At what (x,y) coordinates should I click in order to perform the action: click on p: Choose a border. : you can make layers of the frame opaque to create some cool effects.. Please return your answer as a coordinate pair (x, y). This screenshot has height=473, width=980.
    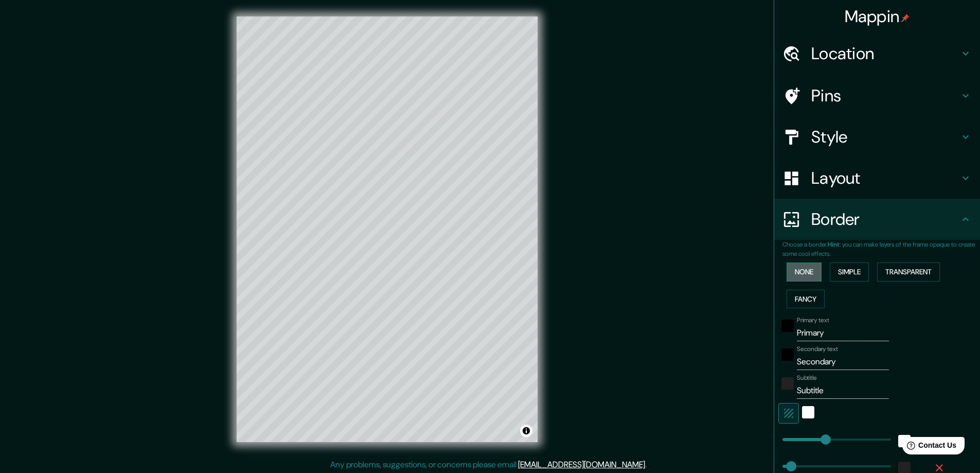
    Looking at the image, I should click on (881, 249).